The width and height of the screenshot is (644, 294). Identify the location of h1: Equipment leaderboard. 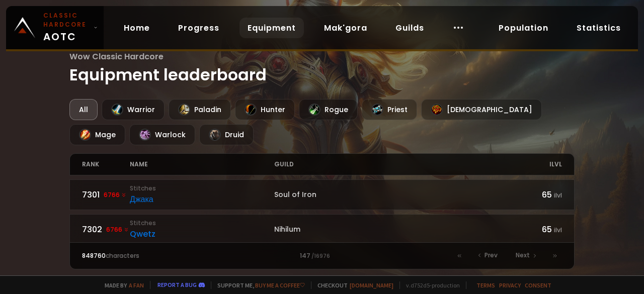
(322, 69).